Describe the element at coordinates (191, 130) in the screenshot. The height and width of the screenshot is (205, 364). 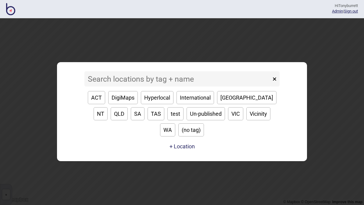
I see `button: (no tag)` at that location.